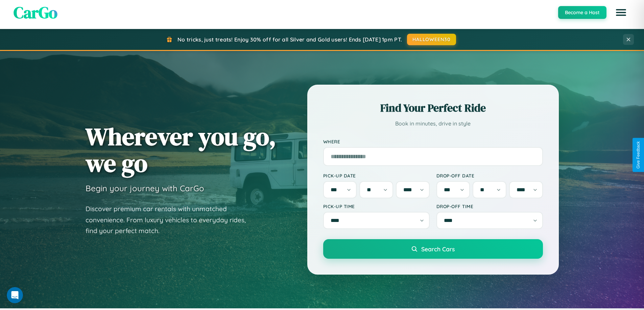  Describe the element at coordinates (638, 155) in the screenshot. I see `div: Give Feedback` at that location.